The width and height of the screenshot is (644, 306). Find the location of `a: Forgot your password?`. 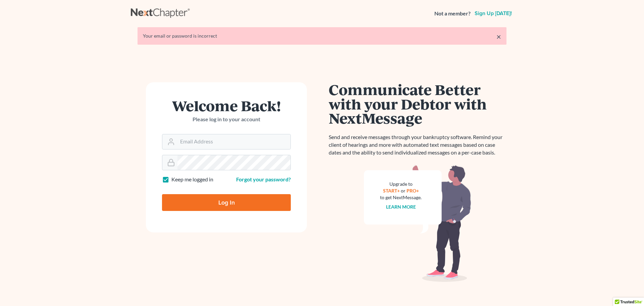

a: Forgot your password? is located at coordinates (264, 179).